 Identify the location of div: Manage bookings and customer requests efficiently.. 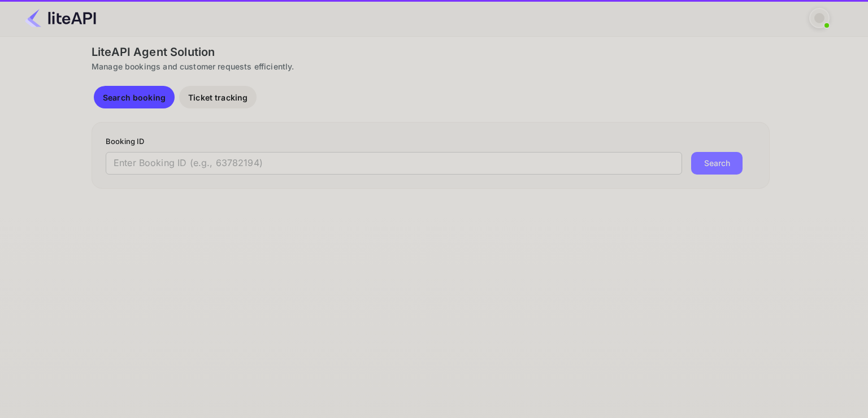
(430, 66).